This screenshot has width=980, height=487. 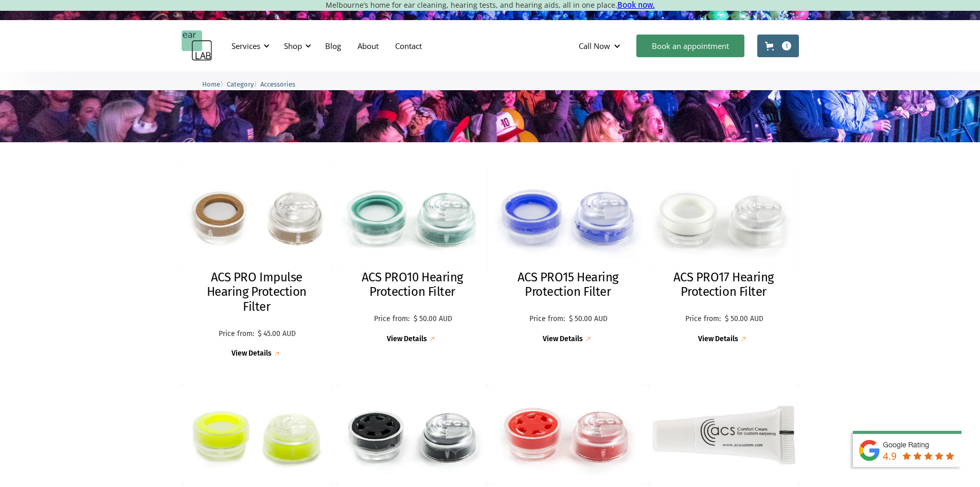 I want to click on a: Home, so click(x=211, y=83).